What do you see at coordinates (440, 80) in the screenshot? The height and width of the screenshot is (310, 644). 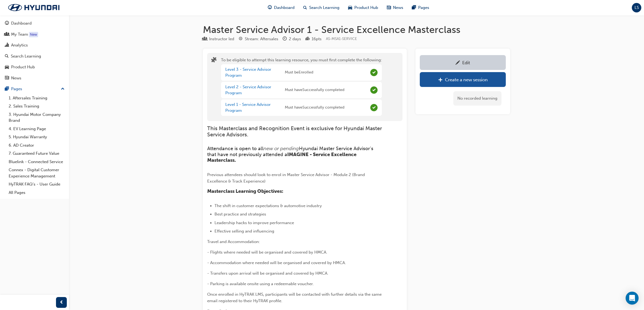 I see `span: plus-icon` at bounding box center [440, 80].